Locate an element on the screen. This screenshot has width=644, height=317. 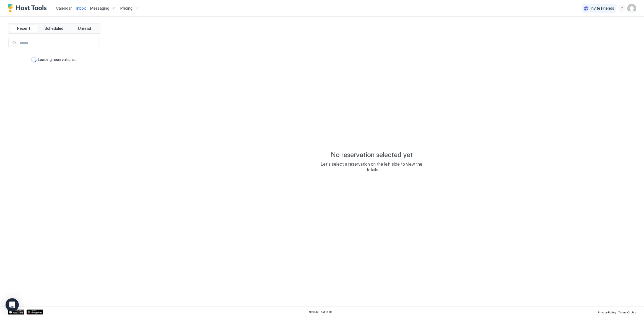
div: menu is located at coordinates (622, 8).